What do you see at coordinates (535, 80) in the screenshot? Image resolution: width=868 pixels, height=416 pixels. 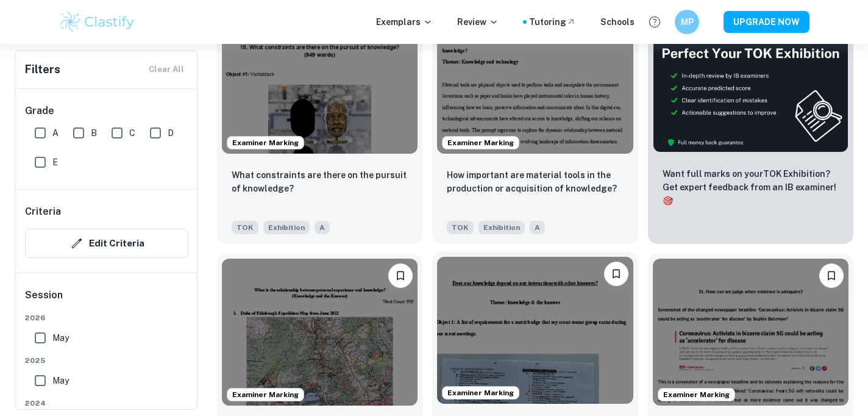 I see `img: TOK Exhibition example thumbnail: How important are material tools in the` at bounding box center [535, 80].